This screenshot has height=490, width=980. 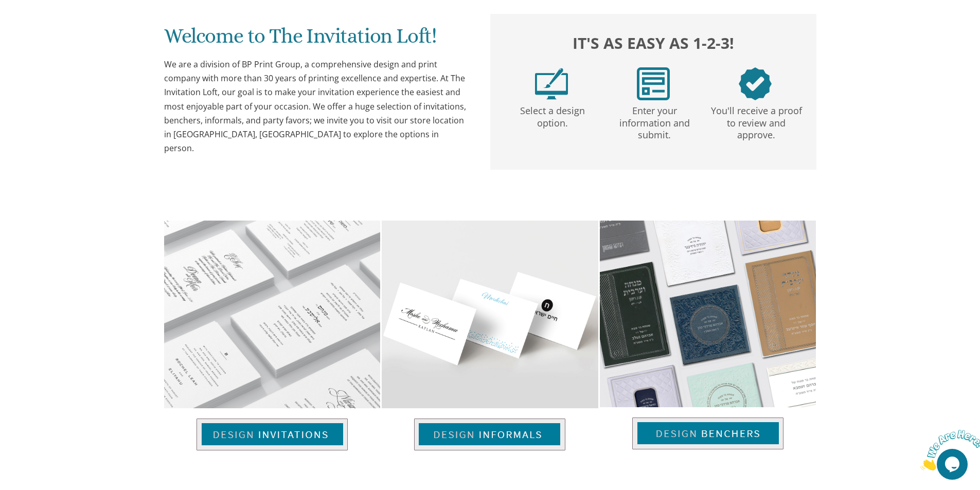 What do you see at coordinates (654, 84) in the screenshot?
I see `img: step2.png` at bounding box center [654, 84].